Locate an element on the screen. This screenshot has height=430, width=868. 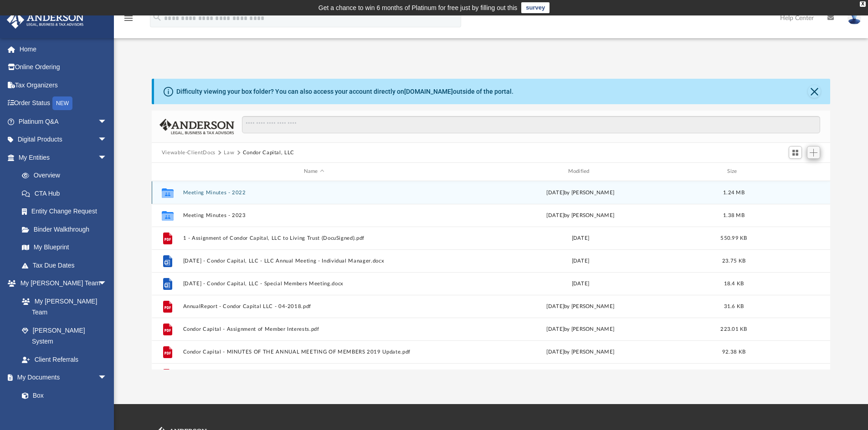
button: AnnualReport - Condor Capital LLC - 04-2018.pdf is located at coordinates (314, 307).